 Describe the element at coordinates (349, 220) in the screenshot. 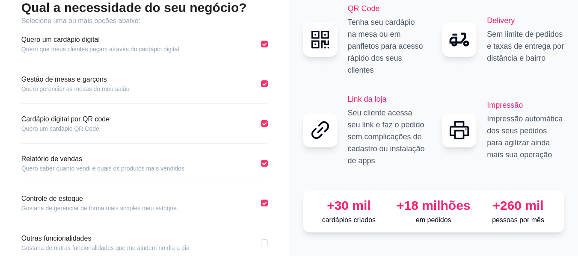

I see `p: cardápios criados` at that location.